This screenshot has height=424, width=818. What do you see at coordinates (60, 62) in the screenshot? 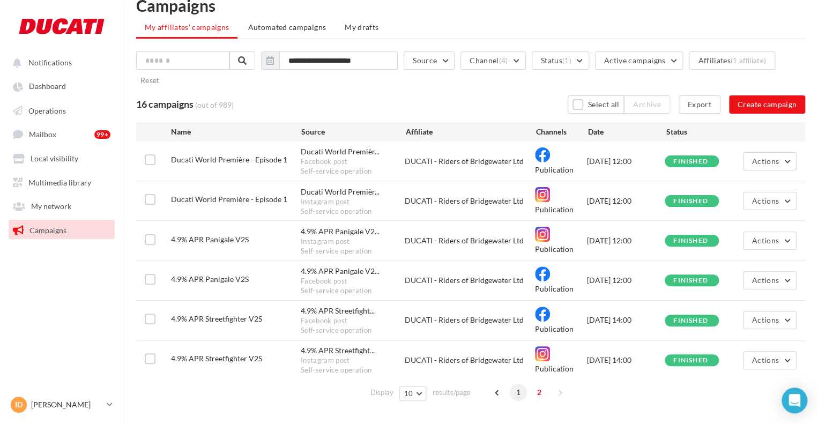
I see `button: Notifications` at bounding box center [60, 62].